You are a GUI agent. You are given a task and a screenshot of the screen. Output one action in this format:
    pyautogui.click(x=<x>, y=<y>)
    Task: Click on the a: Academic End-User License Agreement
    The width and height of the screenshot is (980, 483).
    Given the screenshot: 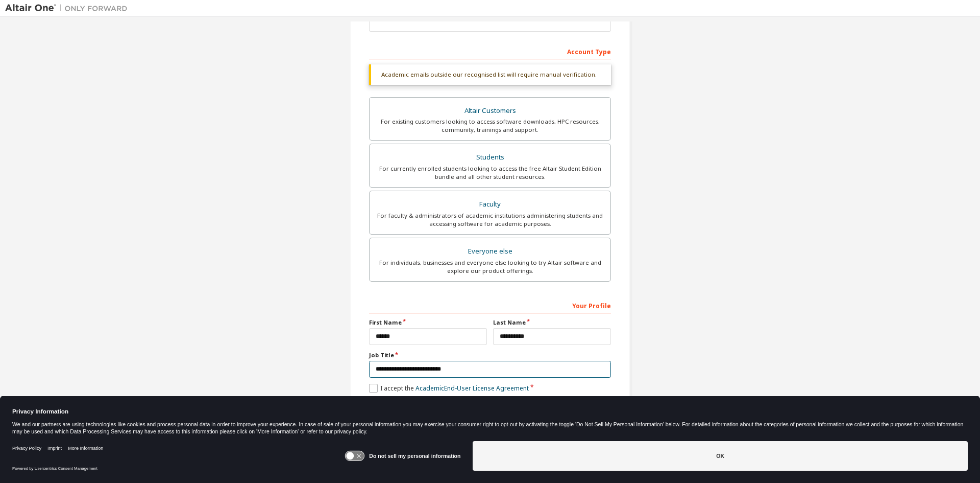 What is the action you would take?
    pyautogui.click(x=472, y=387)
    